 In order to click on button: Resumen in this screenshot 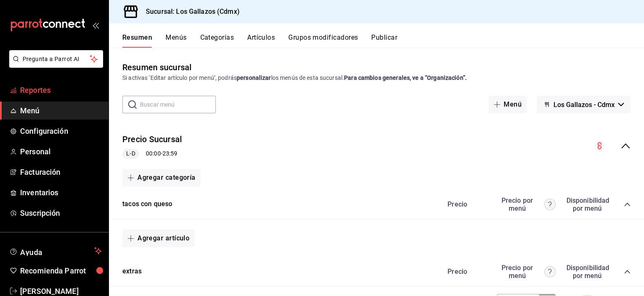, I will do `click(137, 41)`.